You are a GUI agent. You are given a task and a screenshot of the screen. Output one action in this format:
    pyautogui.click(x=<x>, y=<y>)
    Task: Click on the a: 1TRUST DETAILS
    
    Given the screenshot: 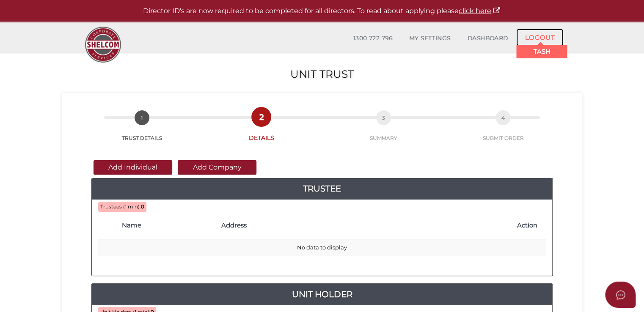 What is the action you would take?
    pyautogui.click(x=142, y=131)
    